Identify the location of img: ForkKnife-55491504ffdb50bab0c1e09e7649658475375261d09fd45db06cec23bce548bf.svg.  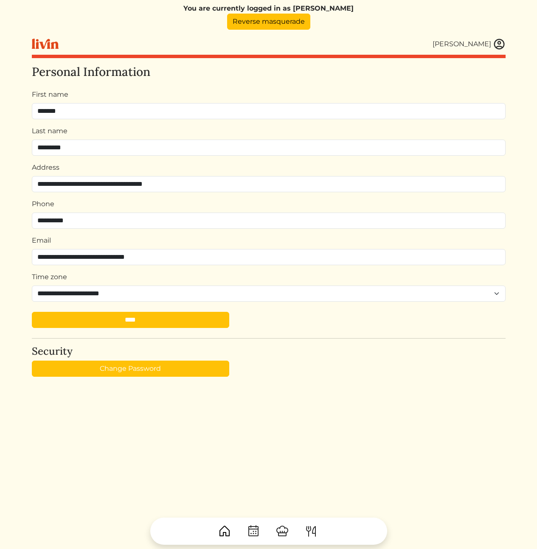
(311, 531).